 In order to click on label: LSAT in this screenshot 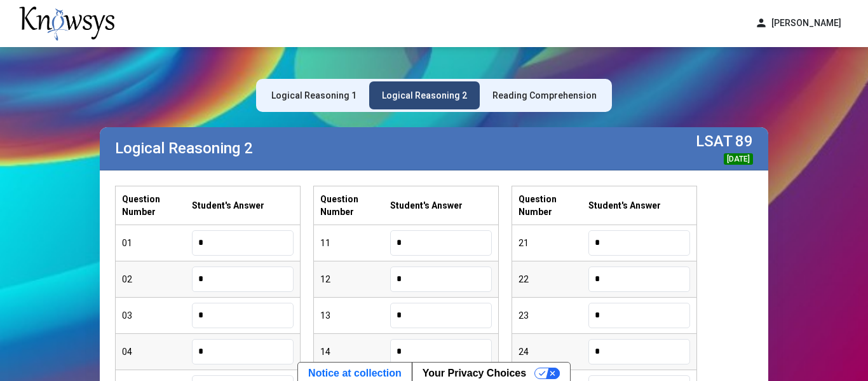, I will do `click(714, 141)`.